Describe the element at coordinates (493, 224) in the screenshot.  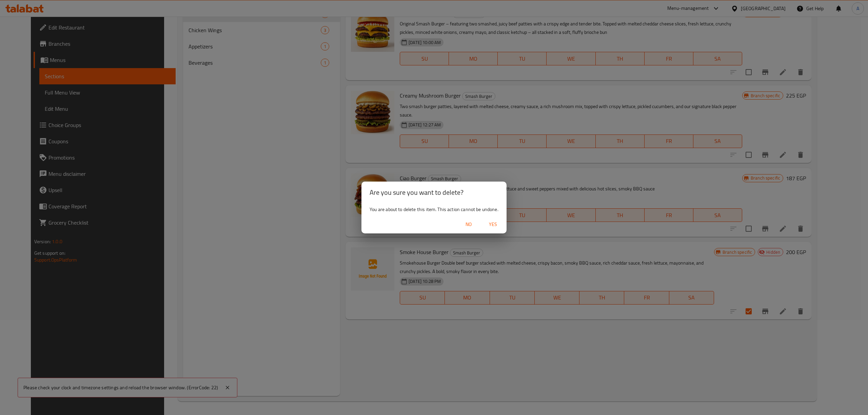
I see `button: Yes` at that location.